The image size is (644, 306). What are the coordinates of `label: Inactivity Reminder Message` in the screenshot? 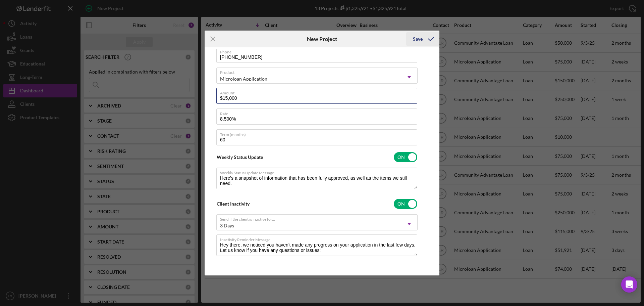 It's located at (318, 238).